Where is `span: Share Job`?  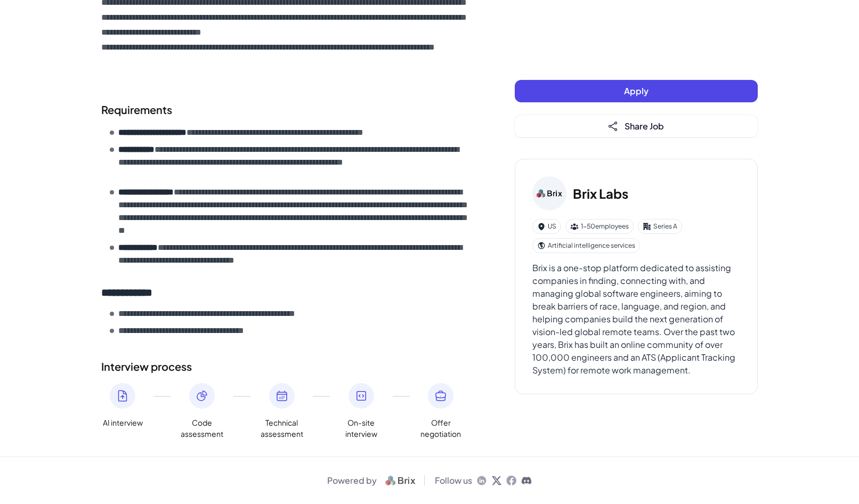
span: Share Job is located at coordinates (644, 126).